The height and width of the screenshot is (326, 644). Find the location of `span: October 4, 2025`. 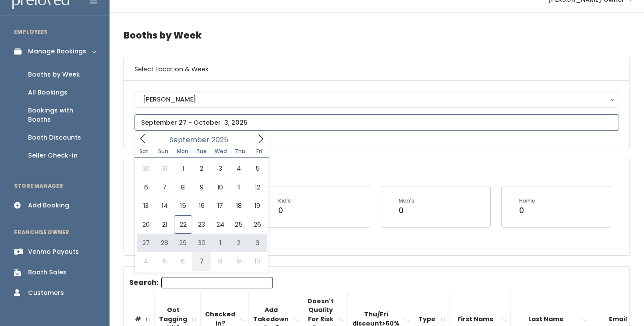

span: October 4, 2025 is located at coordinates (146, 261).